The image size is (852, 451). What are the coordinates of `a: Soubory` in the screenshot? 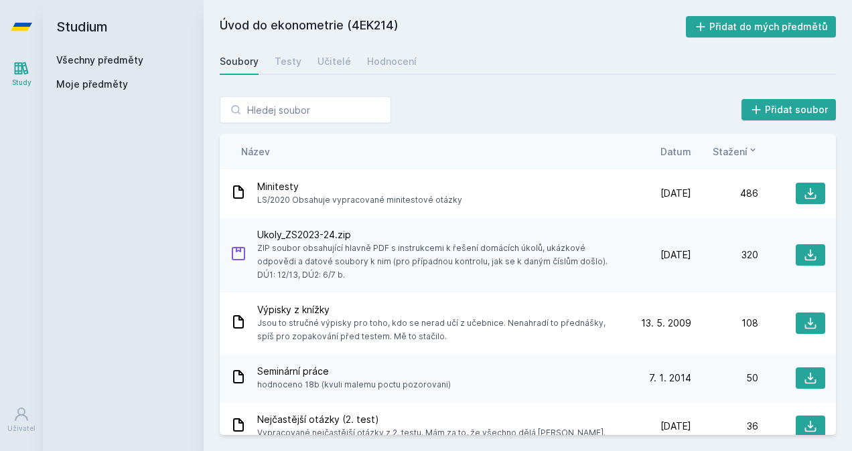 It's located at (239, 62).